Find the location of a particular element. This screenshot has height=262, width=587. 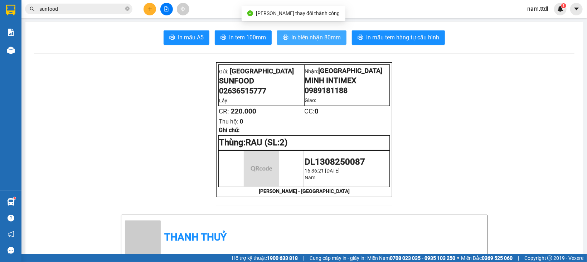

span: In mẫu A5 is located at coordinates (191, 37).